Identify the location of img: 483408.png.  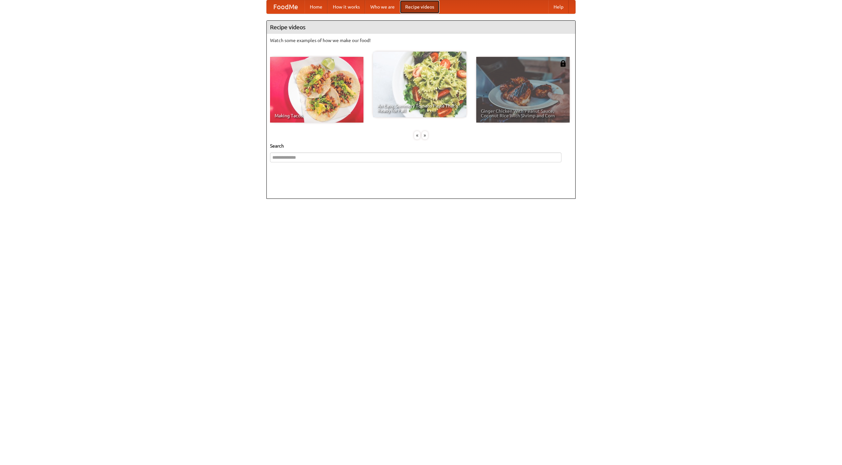
(563, 63).